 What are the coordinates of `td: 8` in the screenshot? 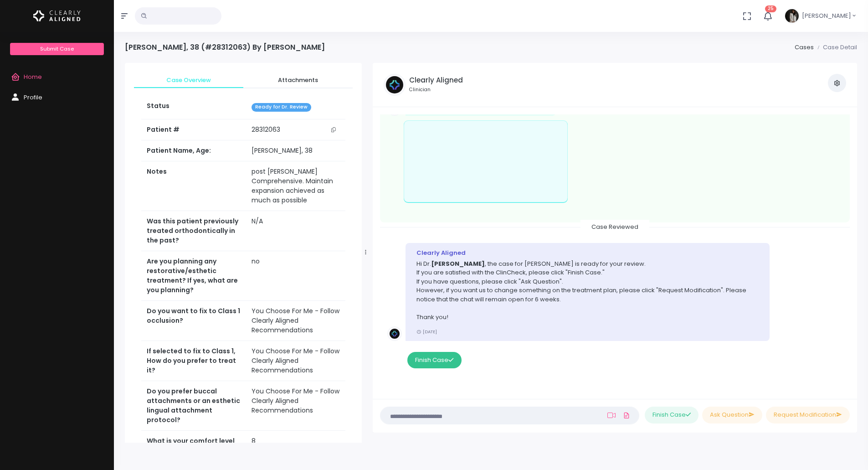 It's located at (296, 446).